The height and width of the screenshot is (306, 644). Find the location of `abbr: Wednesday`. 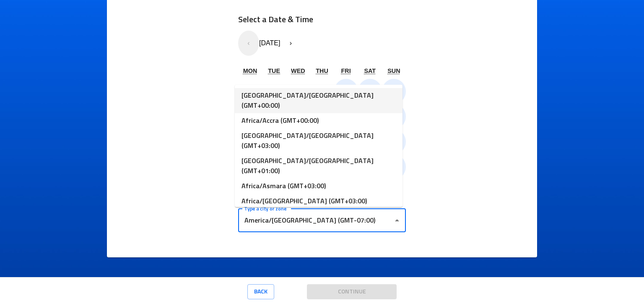

abbr: Wednesday is located at coordinates (298, 71).